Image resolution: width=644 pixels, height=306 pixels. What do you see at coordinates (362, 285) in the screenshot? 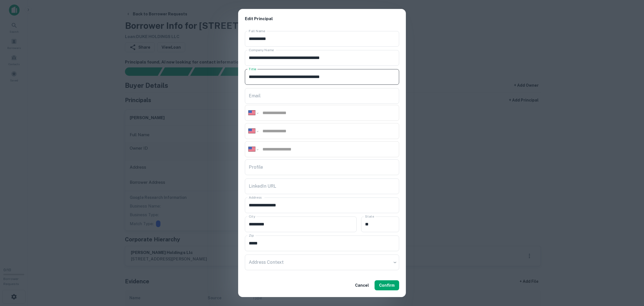
I see `button: Cancel` at bounding box center [362, 285].